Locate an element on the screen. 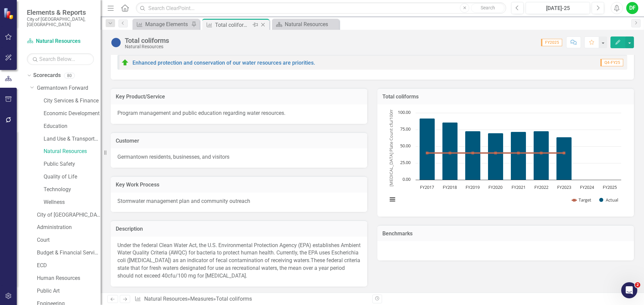  a: Public Safety is located at coordinates (72, 164).